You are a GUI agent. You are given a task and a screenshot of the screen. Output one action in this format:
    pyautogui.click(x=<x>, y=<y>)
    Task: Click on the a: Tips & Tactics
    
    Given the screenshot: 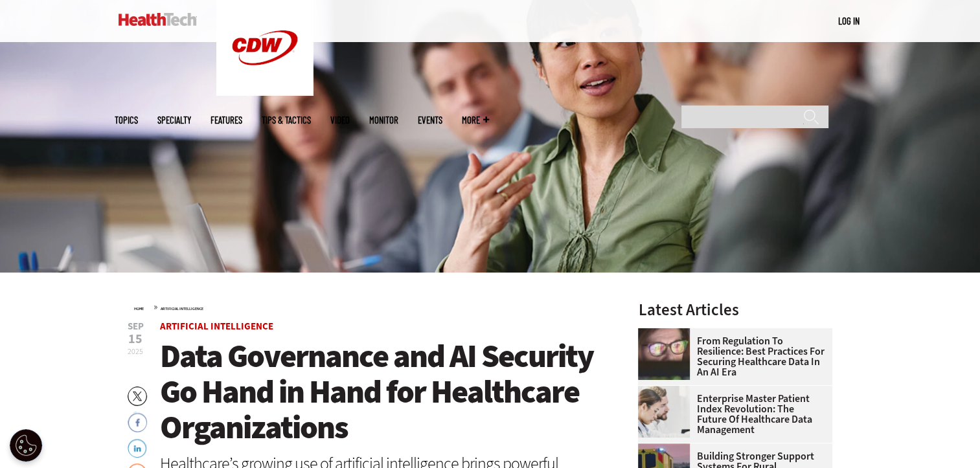 What is the action you would take?
    pyautogui.click(x=286, y=120)
    